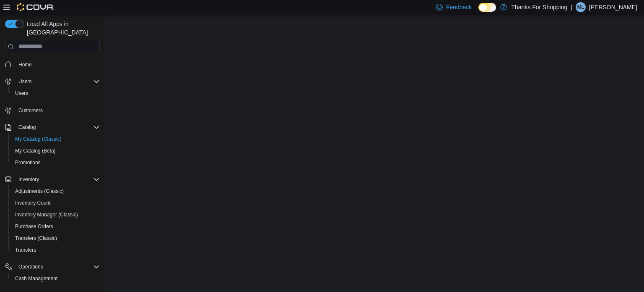 The width and height of the screenshot is (644, 292). I want to click on button: Adjustments (Classic), so click(56, 191).